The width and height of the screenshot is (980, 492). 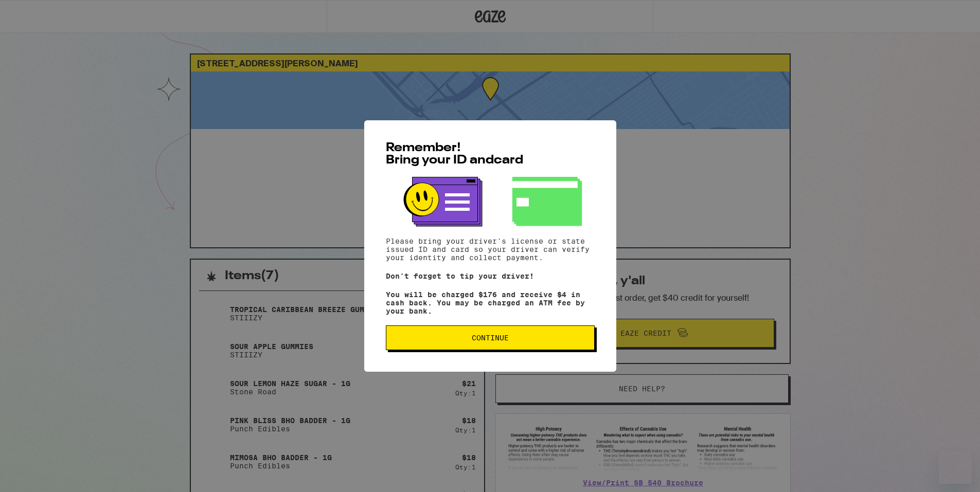 I want to click on span: Remember! Bring your ID and card, so click(x=454, y=154).